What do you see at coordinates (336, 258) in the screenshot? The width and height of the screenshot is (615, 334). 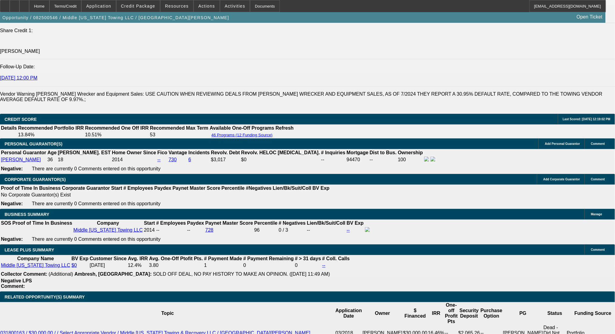 I see `b: # Coll. Calls` at bounding box center [336, 258].